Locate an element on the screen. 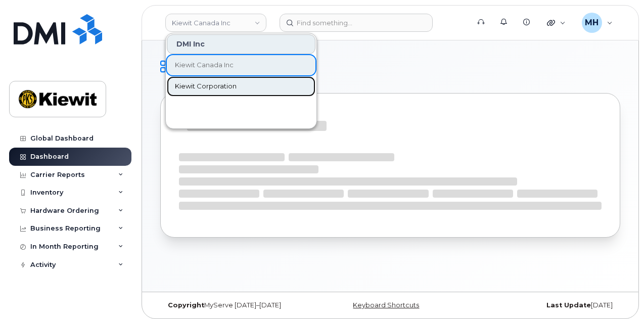 The height and width of the screenshot is (319, 644). span: Kiewit Canada Inc is located at coordinates (204, 65).